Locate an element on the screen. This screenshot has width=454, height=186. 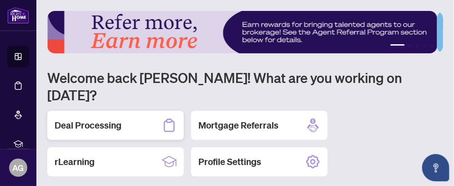
button: 1 is located at coordinates (398, 46).